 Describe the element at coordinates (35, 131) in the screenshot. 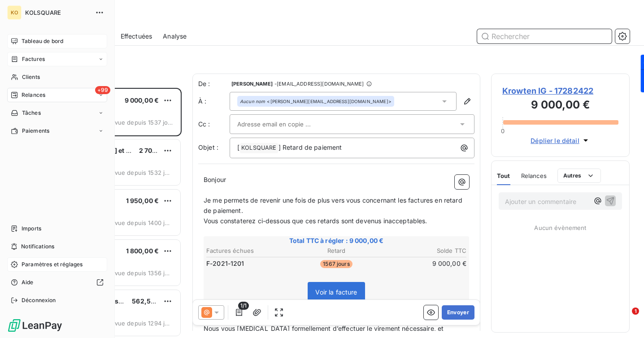

I see `span: Paiements` at that location.